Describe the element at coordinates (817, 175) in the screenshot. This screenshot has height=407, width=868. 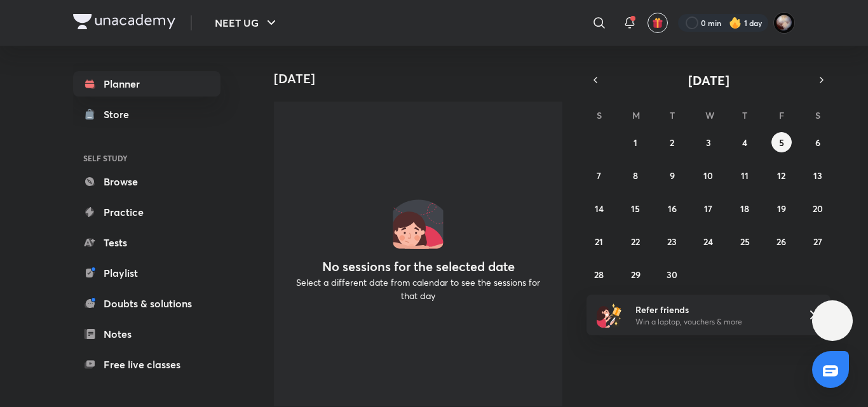
I see `button: September 13, 2025` at that location.